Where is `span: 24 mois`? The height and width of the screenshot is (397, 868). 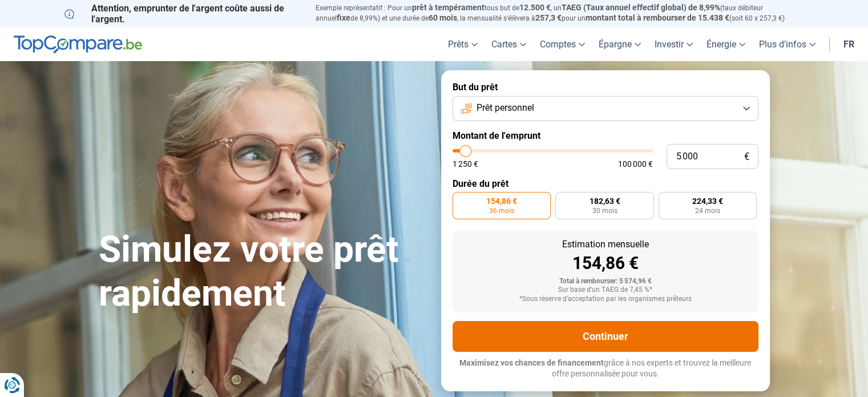
span: 24 mois is located at coordinates (707, 211).